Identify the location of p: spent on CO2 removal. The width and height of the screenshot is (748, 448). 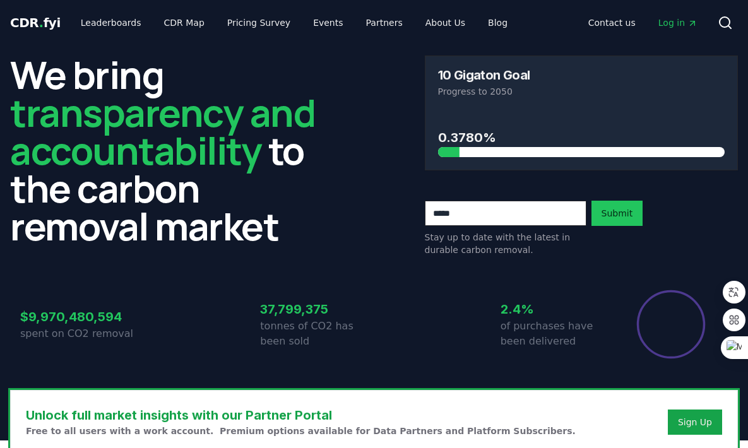
(77, 334).